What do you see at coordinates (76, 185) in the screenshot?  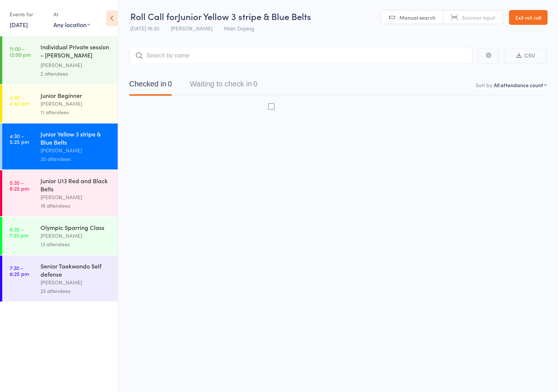 I see `div: Junior U13 Red and Black Belts` at bounding box center [76, 185].